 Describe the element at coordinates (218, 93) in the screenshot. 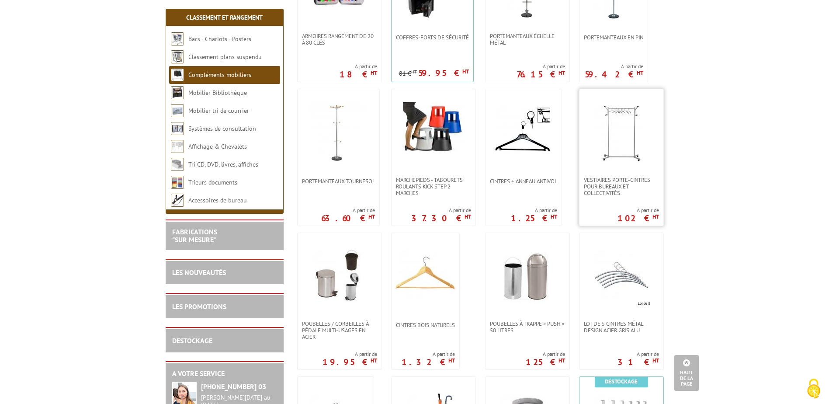

I see `a: Mobilier Bibliothèque` at that location.